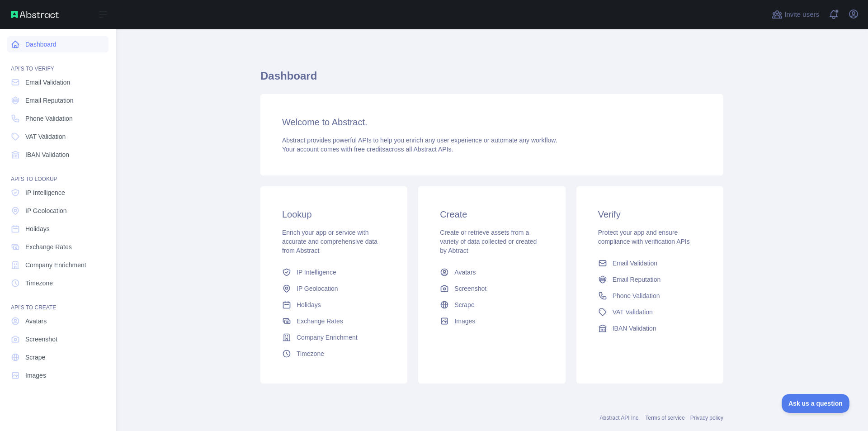  Describe the element at coordinates (492, 80) in the screenshot. I see `h1: Dashboard` at that location.